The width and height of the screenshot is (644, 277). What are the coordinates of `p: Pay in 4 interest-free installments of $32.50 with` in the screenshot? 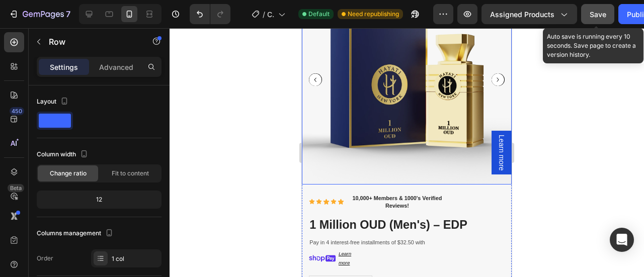 It's located at (90, 215).